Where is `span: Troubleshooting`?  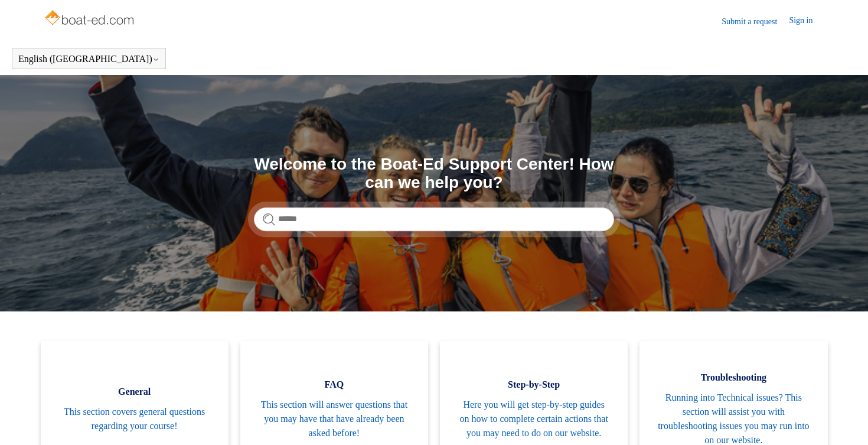 span: Troubleshooting is located at coordinates (733, 378).